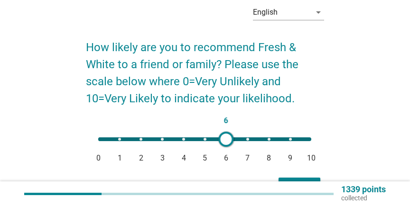 The width and height of the screenshot is (410, 206). I want to click on i: arrow_drop_down, so click(318, 12).